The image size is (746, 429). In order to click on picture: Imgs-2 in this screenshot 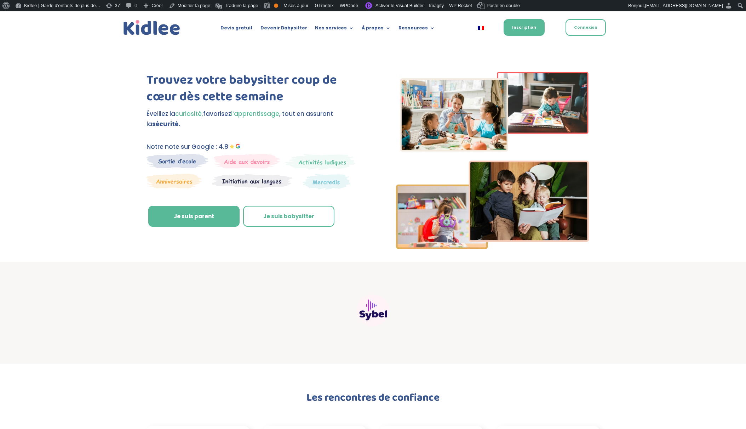, I will do `click(493, 247)`.